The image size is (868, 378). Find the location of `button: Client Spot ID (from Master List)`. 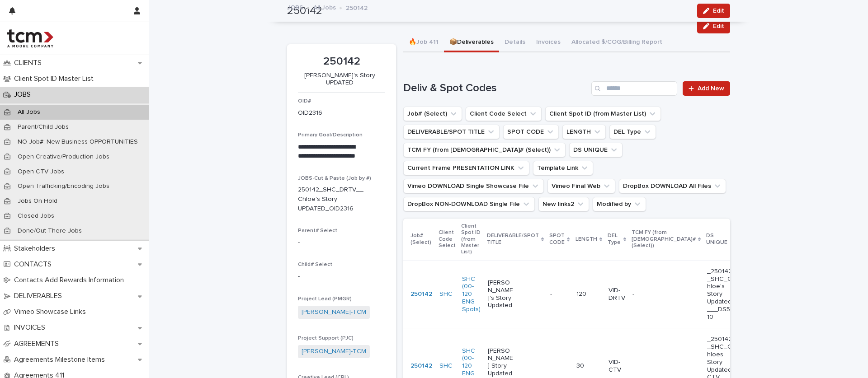

button: Client Spot ID (from Master List) is located at coordinates (603, 114).